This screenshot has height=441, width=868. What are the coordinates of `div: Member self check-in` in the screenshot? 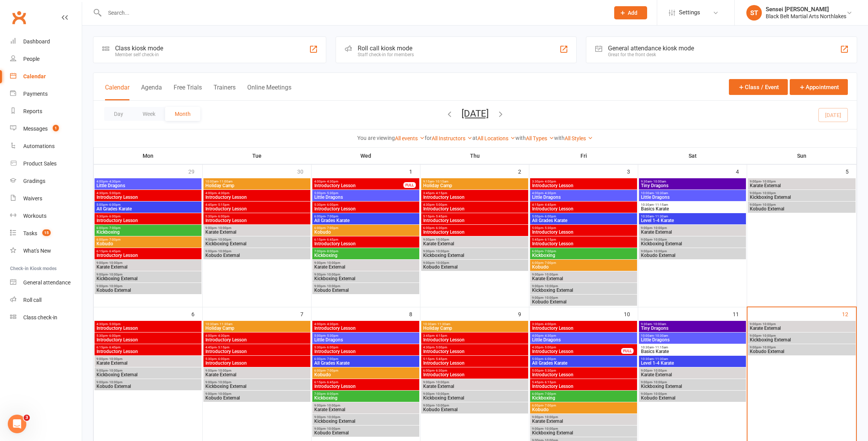 It's located at (139, 55).